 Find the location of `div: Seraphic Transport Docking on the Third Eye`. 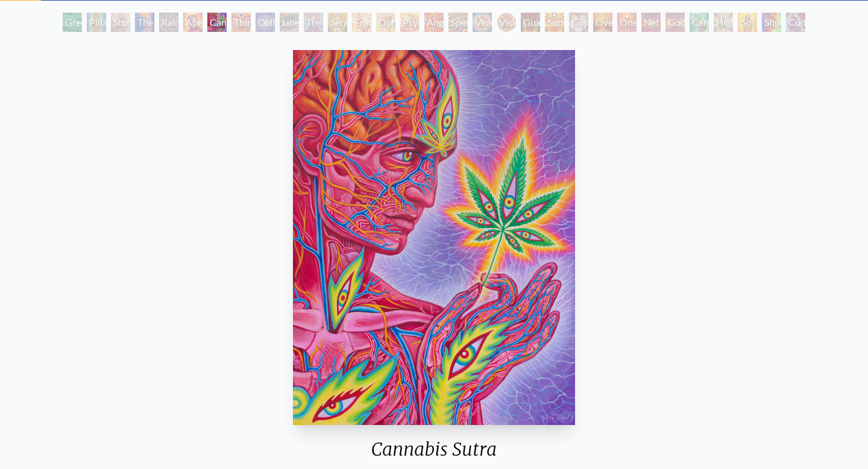

div: Seraphic Transport Docking on the Third Eye is located at coordinates (337, 22).